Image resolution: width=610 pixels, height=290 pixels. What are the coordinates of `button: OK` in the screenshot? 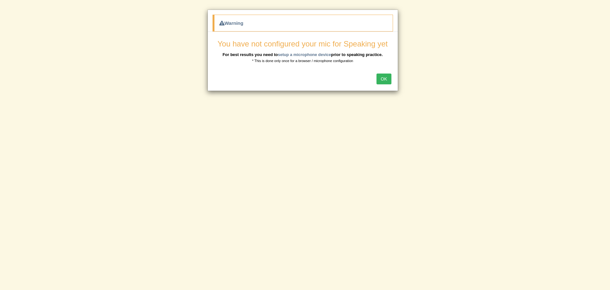 It's located at (384, 79).